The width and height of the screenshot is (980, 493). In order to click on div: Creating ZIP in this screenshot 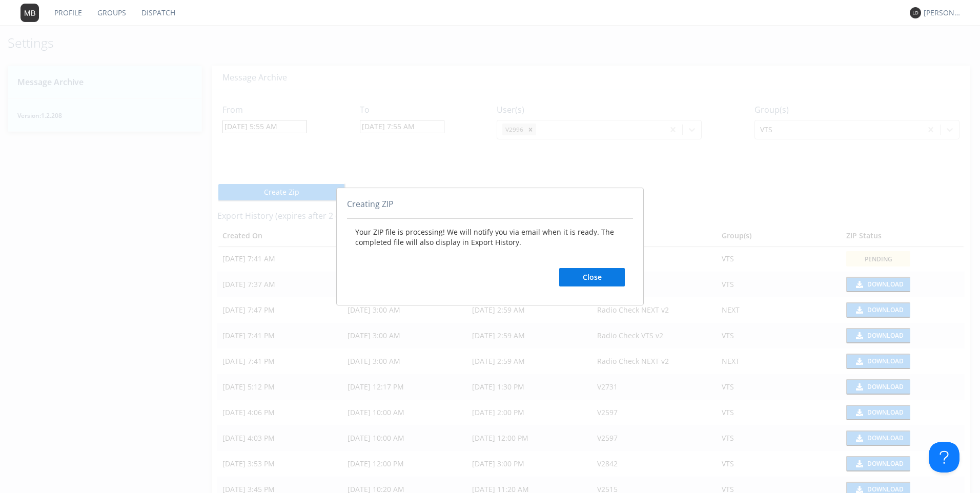, I will do `click(490, 209)`.